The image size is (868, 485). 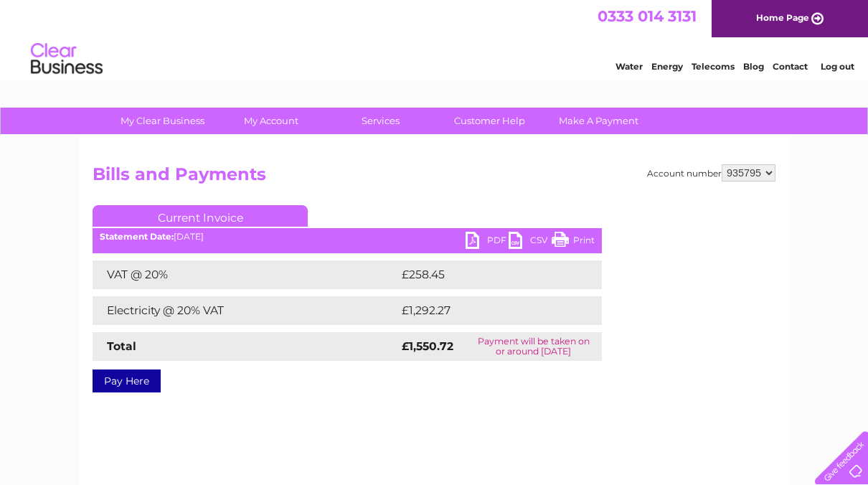 What do you see at coordinates (66, 58) in the screenshot?
I see `img: logo.png` at bounding box center [66, 58].